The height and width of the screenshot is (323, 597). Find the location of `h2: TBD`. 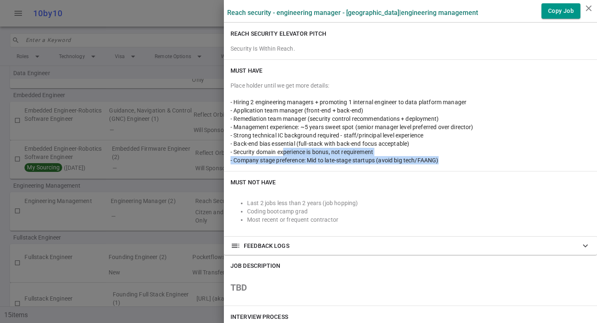

h2: TBD is located at coordinates (410, 287).